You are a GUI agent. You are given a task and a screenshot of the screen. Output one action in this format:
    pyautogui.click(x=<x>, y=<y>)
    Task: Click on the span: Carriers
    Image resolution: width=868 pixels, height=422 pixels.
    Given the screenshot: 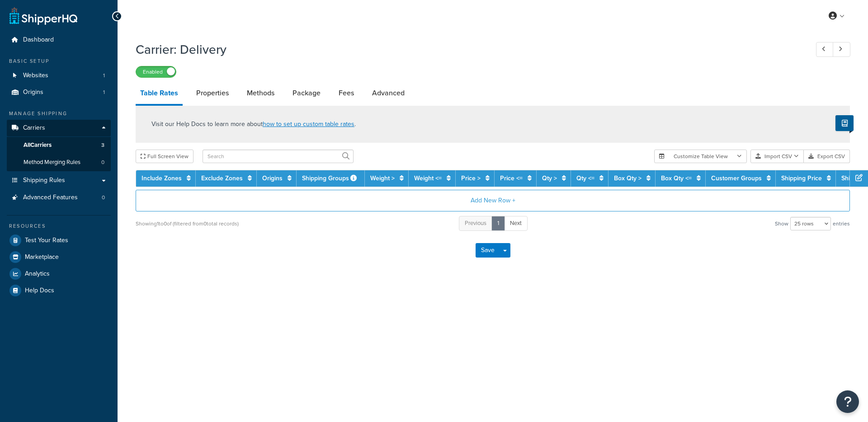 What is the action you would take?
    pyautogui.click(x=34, y=128)
    